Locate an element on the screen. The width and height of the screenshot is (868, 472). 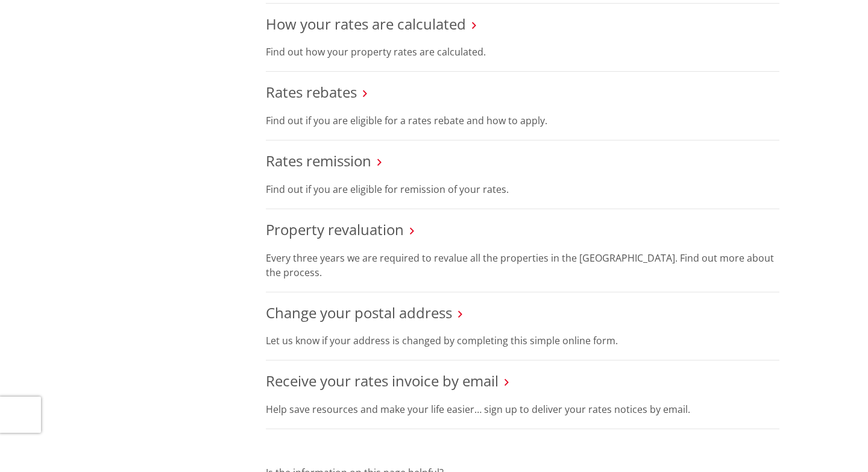
p: Find out if you are eligible for a rates rebate and how to apply. is located at coordinates (523, 120).